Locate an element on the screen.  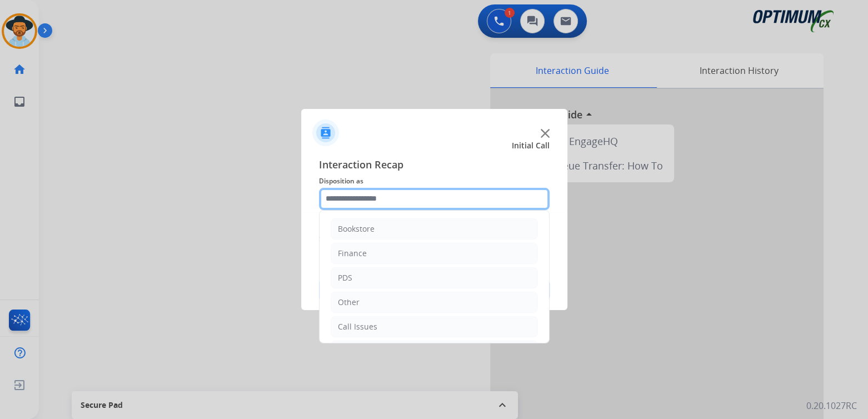
span: Disposition as is located at coordinates (434, 181).